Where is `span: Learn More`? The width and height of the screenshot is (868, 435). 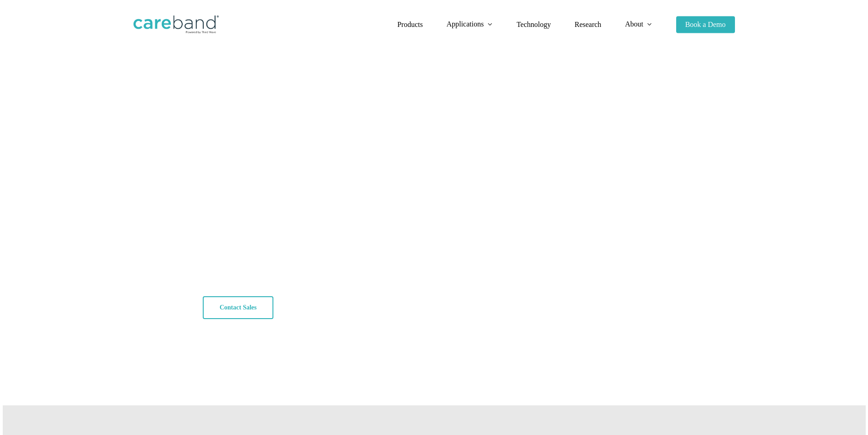 span: Learn More is located at coordinates (166, 308).